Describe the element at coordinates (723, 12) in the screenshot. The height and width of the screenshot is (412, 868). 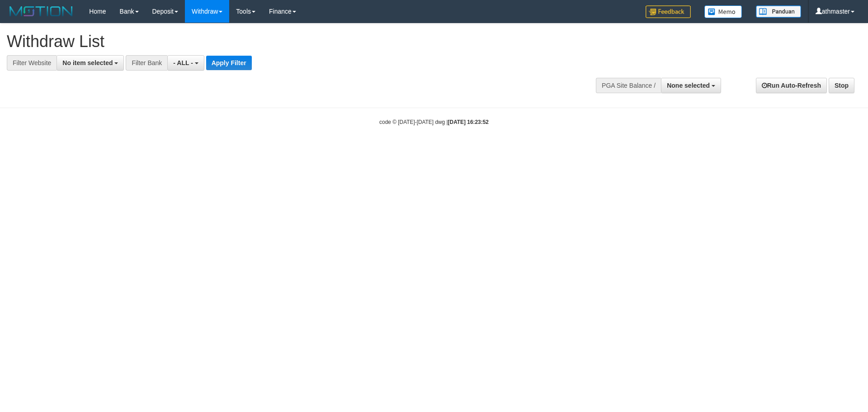
I see `img: Button%20Memo.svg` at that location.